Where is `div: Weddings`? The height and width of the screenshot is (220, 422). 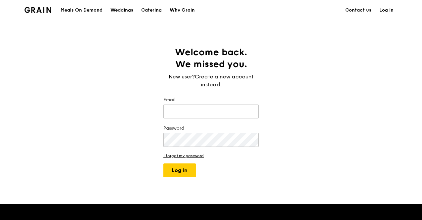
div: Weddings is located at coordinates (122, 10).